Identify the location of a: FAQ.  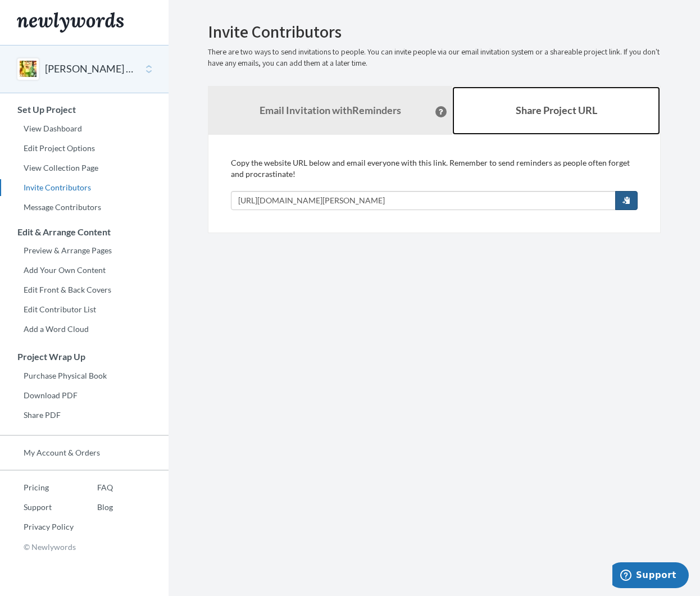
(93, 488).